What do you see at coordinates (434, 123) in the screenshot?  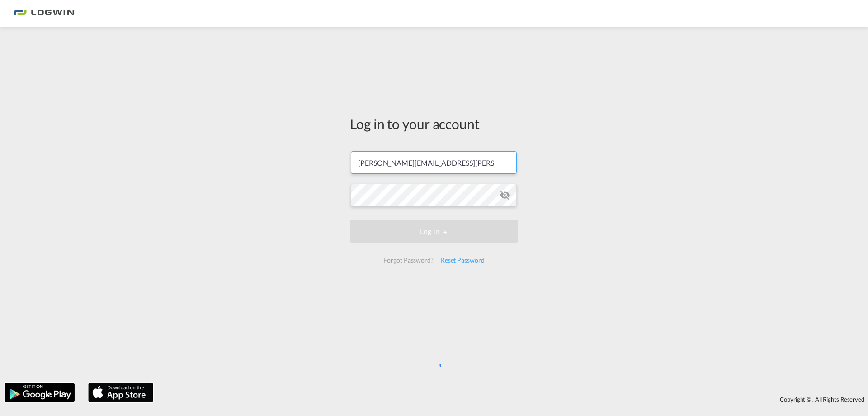 I see `div: Log in to your account` at bounding box center [434, 123].